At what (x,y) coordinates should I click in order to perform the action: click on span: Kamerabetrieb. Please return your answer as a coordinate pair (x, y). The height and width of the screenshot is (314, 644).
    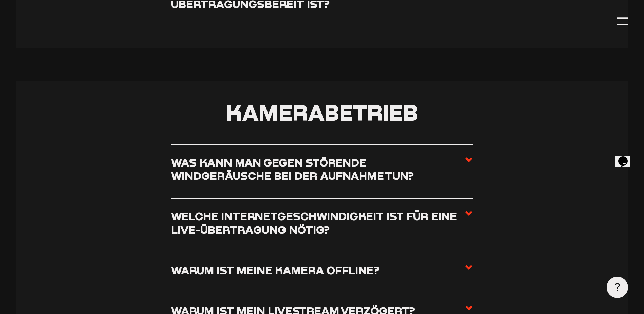
    Looking at the image, I should click on (322, 112).